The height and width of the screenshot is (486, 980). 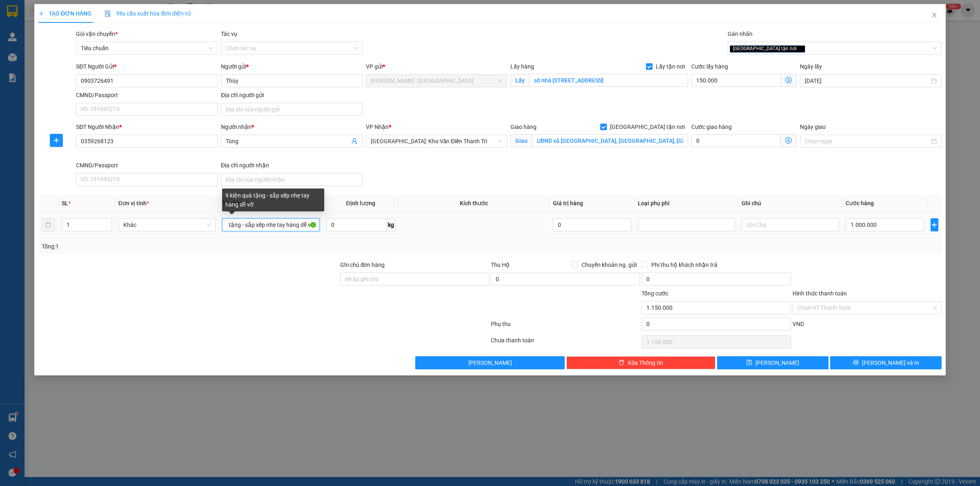 What do you see at coordinates (146, 48) in the screenshot?
I see `span: Tiêu chuẩn` at bounding box center [146, 48].